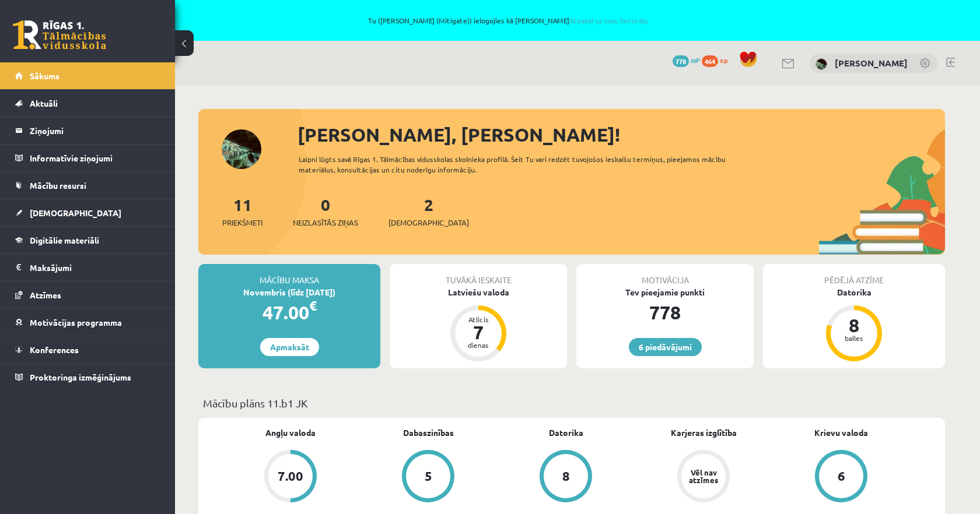 The height and width of the screenshot is (514, 980). Describe the element at coordinates (854, 275) in the screenshot. I see `div: Pēdējā atzīme` at that location.